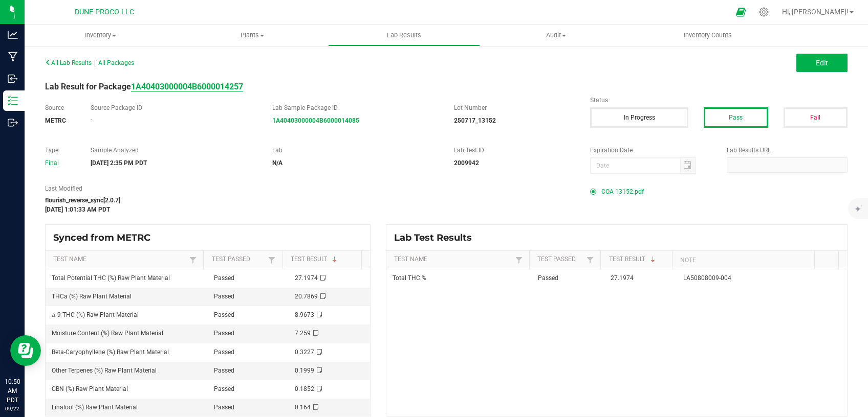 Image resolution: width=868 pixels, height=417 pixels. Describe the element at coordinates (304, 370) in the screenshot. I see `span: 0.1999` at that location.